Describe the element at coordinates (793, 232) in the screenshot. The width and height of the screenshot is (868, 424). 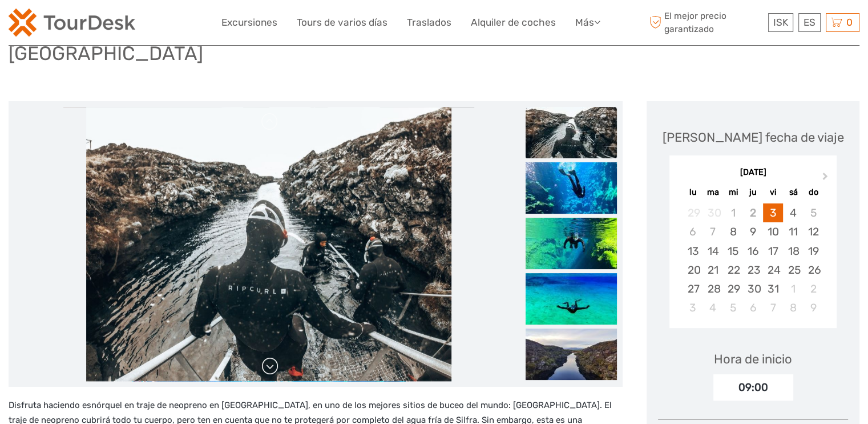
I see `div: Choose sábado, 11 de octubre de 2025` at that location.